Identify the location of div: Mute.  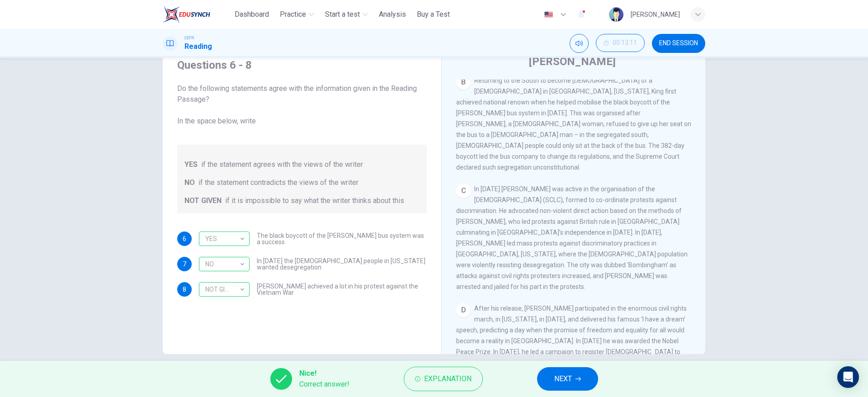
(580, 43).